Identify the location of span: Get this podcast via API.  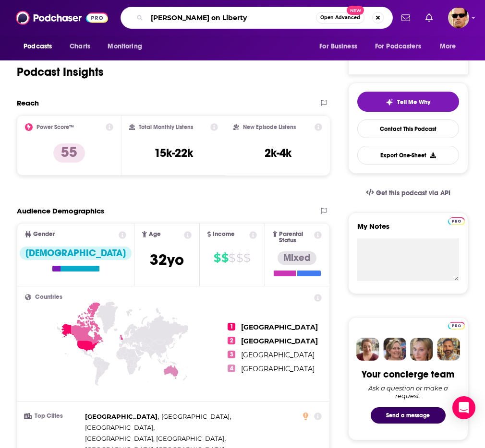
(413, 193).